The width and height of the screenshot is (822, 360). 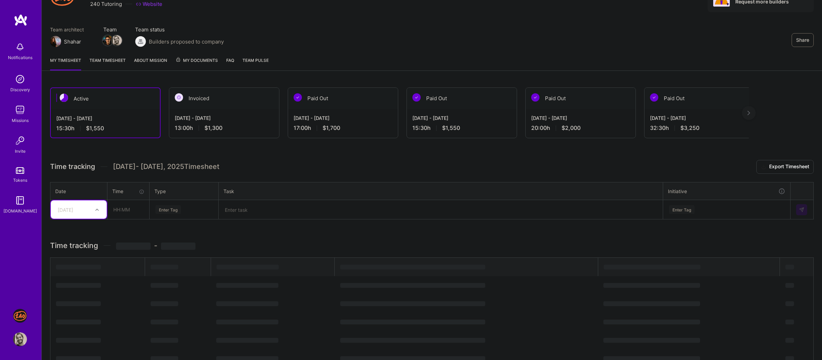 I want to click on div: Invite, so click(x=20, y=151).